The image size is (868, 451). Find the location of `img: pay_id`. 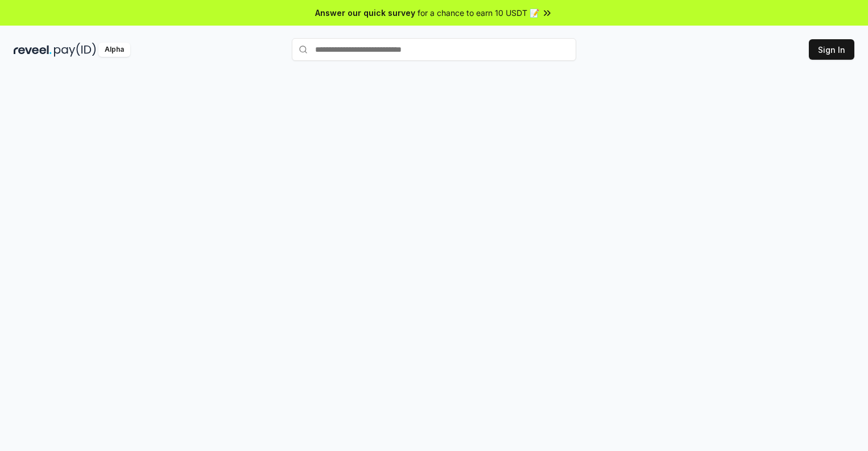

img: pay_id is located at coordinates (75, 50).